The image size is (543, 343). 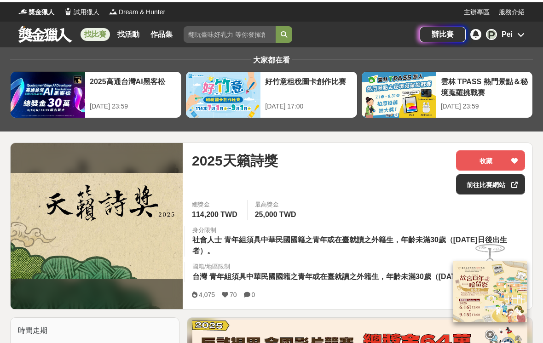 What do you see at coordinates (490, 282) in the screenshot?
I see `img: 968ab78a-c8e5-4181-8f9d-94c24feca916.png` at bounding box center [490, 282].